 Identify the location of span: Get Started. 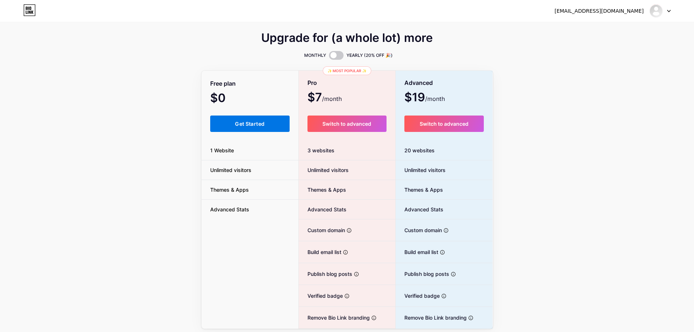
(250, 124).